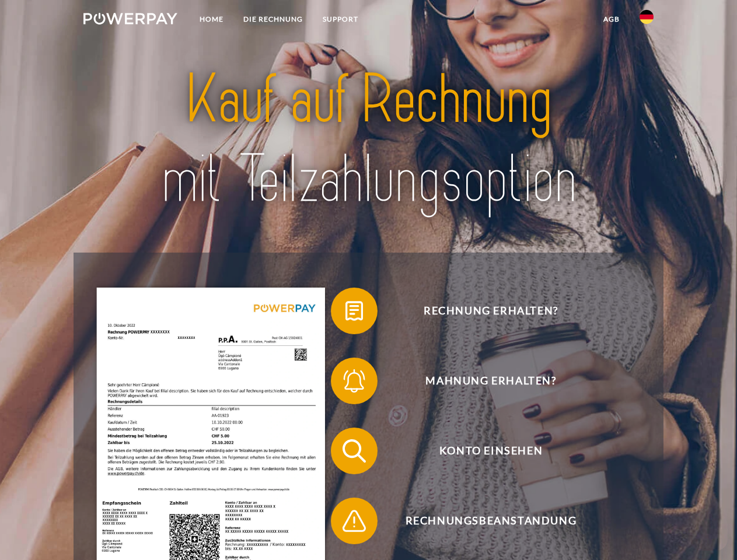 Image resolution: width=737 pixels, height=560 pixels. What do you see at coordinates (354, 311) in the screenshot?
I see `img: qb_bill.svg` at bounding box center [354, 311].